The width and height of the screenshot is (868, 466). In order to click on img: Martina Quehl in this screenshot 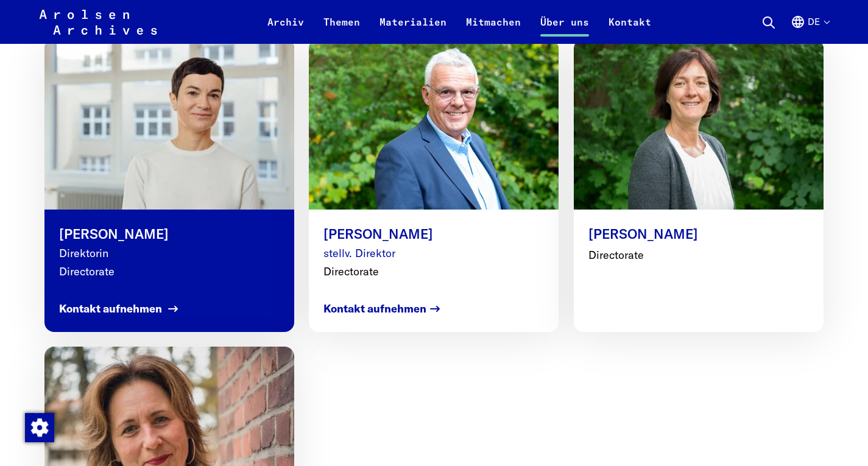, I will do `click(699, 125)`.